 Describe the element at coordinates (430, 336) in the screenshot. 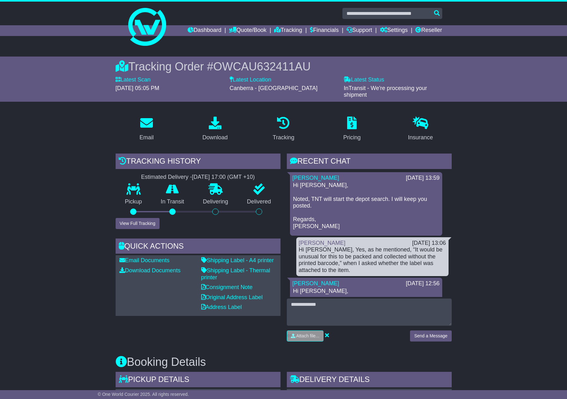

I see `button: Send a Message` at that location.